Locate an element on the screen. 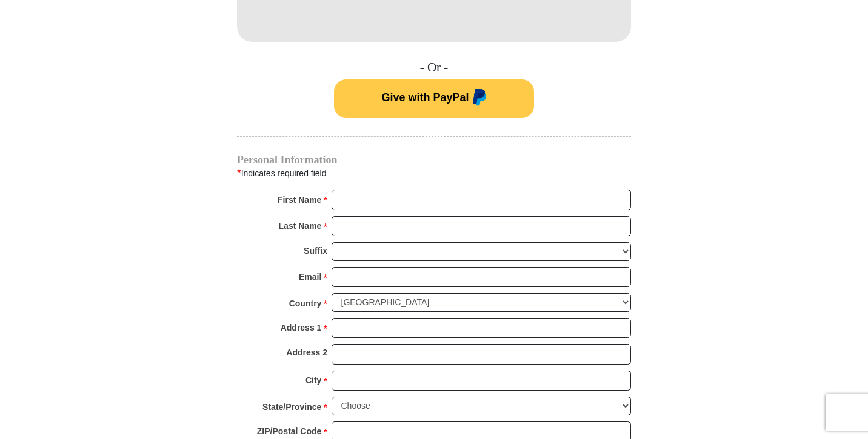  strong: Country is located at coordinates (306, 303).